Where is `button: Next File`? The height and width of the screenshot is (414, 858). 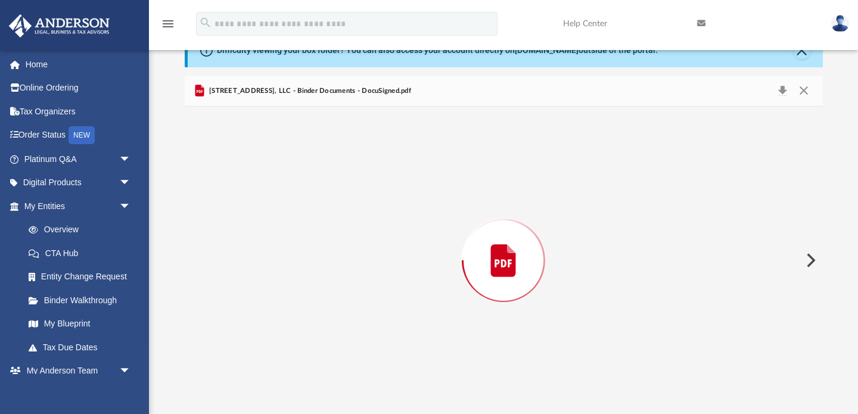 button: Next File is located at coordinates (810, 260).